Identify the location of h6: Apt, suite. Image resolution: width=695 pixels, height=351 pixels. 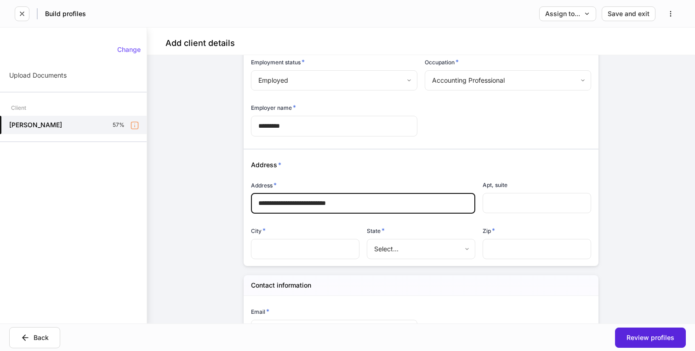
(495, 185).